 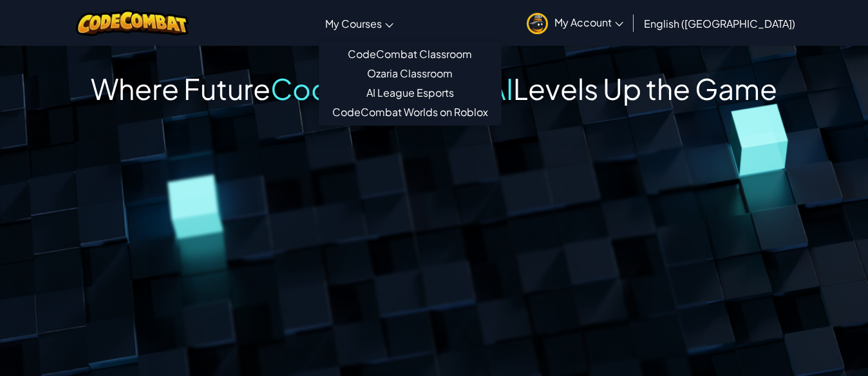 I want to click on a: CodeCombat logo, so click(x=132, y=23).